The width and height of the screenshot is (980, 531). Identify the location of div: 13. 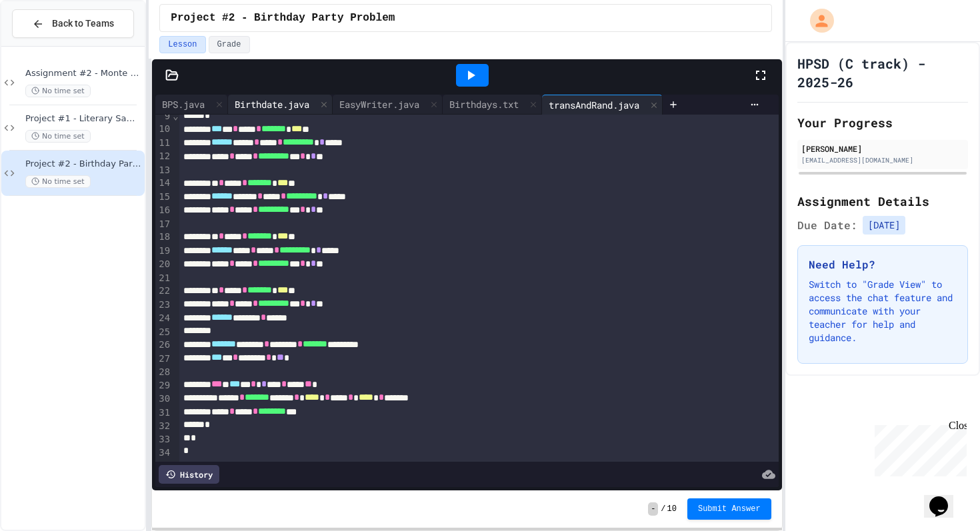
(164, 171).